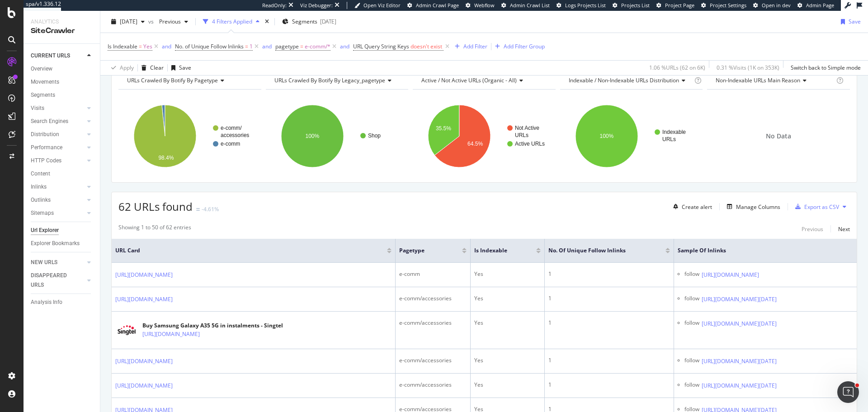 This screenshot has height=412, width=868. I want to click on span: No. of Unique Follow Inlinks, so click(210, 46).